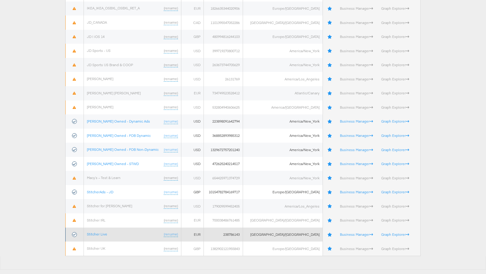  I want to click on td: 238786143, so click(223, 235).